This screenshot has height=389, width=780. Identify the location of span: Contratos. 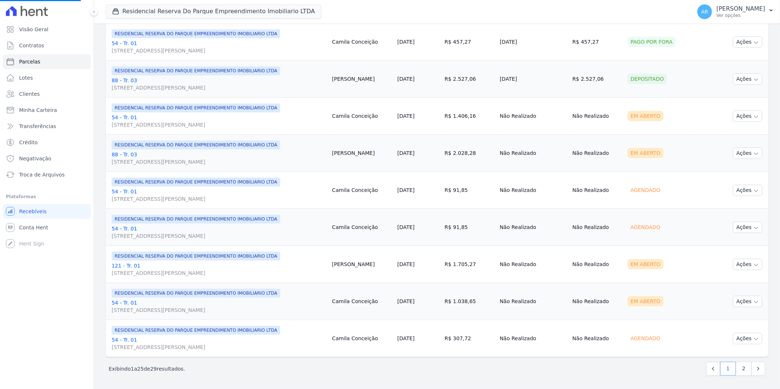
(32, 46).